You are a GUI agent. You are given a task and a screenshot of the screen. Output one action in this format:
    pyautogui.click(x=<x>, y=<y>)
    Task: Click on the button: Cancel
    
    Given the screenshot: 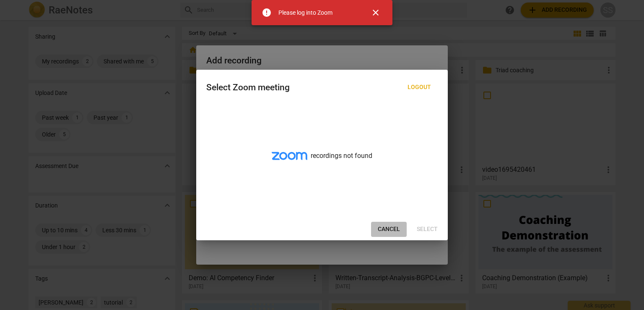 What is the action you would take?
    pyautogui.click(x=389, y=230)
    